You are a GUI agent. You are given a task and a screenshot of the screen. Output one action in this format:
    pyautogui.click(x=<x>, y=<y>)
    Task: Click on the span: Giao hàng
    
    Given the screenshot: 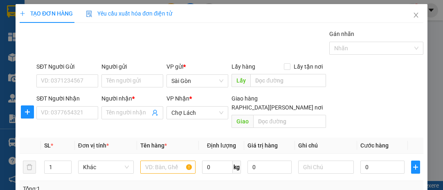 What is the action you would take?
    pyautogui.click(x=245, y=99)
    